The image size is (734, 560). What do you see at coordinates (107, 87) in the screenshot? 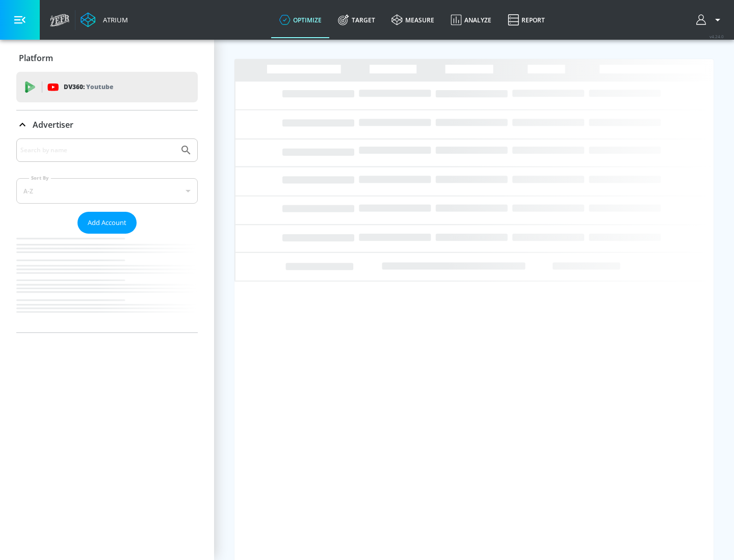
I see `div: DV360: Youtube` at bounding box center [107, 87].